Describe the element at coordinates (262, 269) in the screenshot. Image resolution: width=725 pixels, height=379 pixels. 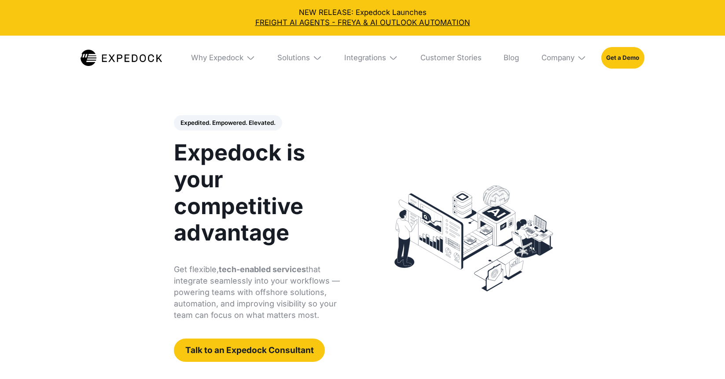
I see `strong: tech-enabled services` at that location.